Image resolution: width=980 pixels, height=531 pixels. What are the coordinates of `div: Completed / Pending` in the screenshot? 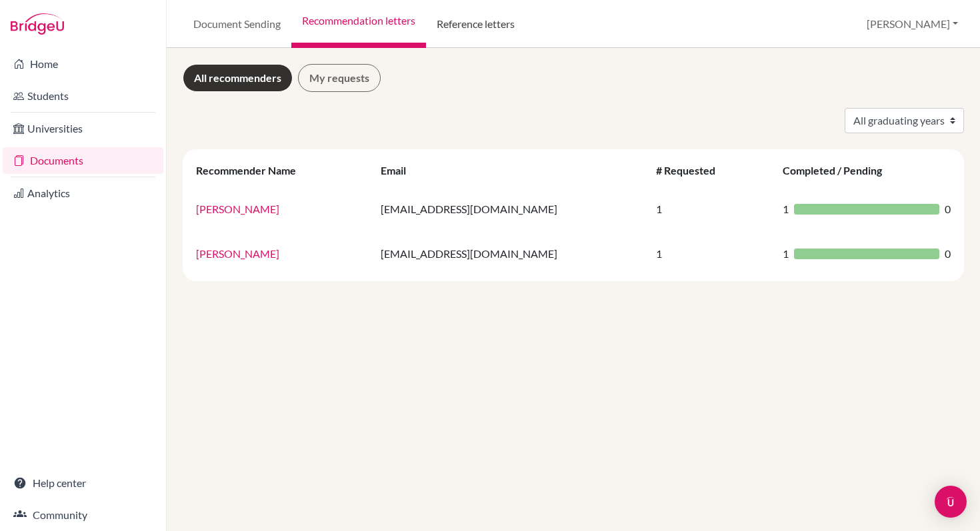 It's located at (838, 170).